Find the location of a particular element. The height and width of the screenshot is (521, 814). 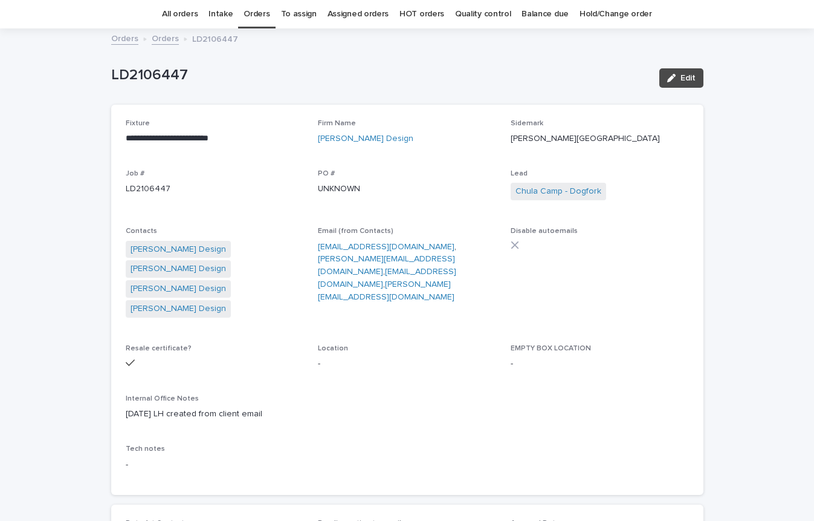

span: Firm Name is located at coordinates (337, 123).